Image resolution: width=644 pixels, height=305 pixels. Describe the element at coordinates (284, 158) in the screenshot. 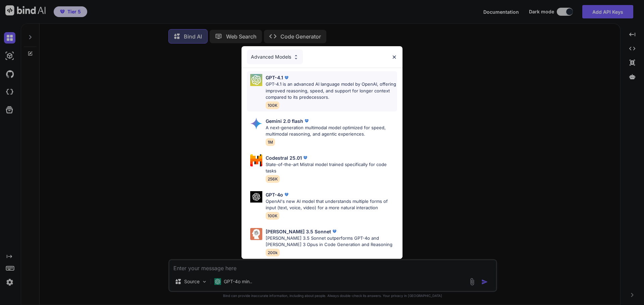

I see `p: Codestral 25.01` at that location.